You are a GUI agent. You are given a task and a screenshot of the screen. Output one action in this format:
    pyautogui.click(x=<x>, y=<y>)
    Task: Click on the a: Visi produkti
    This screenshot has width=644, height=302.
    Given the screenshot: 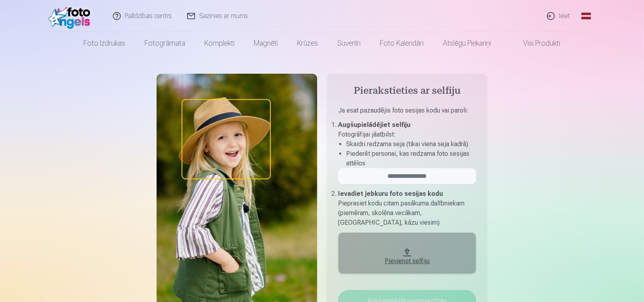 What is the action you would take?
    pyautogui.click(x=535, y=43)
    